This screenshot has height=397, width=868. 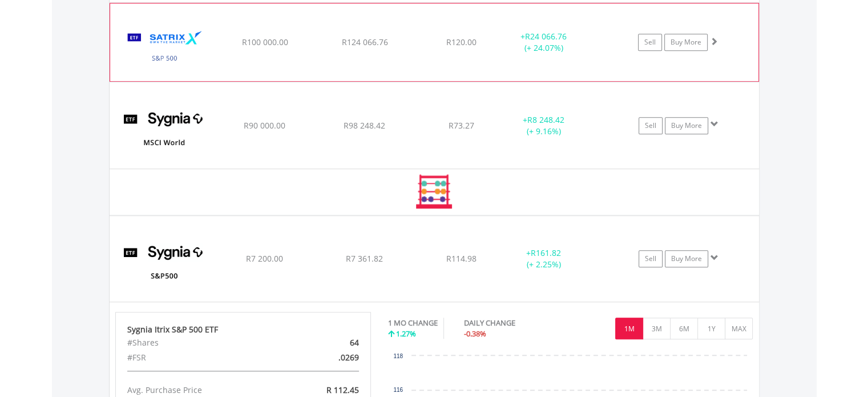 I want to click on span: R90 000.00, so click(x=264, y=125).